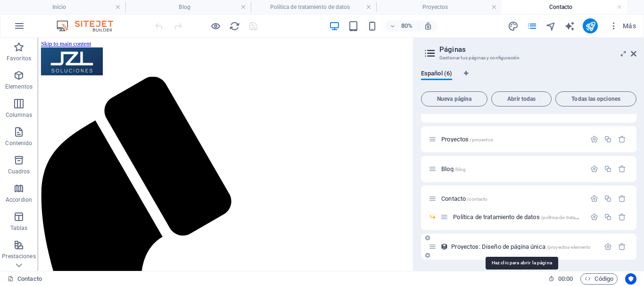 The height and width of the screenshot is (286, 644). Describe the element at coordinates (439, 7) in the screenshot. I see `h4: Proyectos` at that location.